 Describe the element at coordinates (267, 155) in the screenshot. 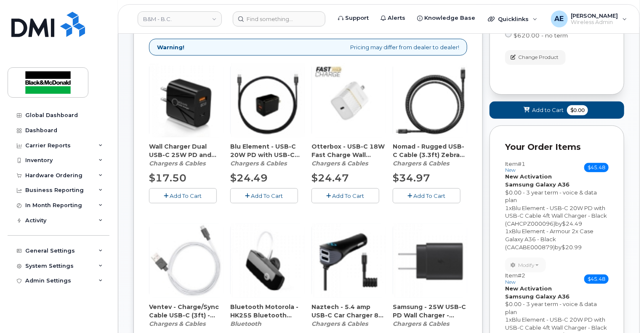

I see `div: Blu Element - USB-C 20W PD with USB-C Cable 4ft Wall Charger - Black (CAHCPZ000096)` at that location.